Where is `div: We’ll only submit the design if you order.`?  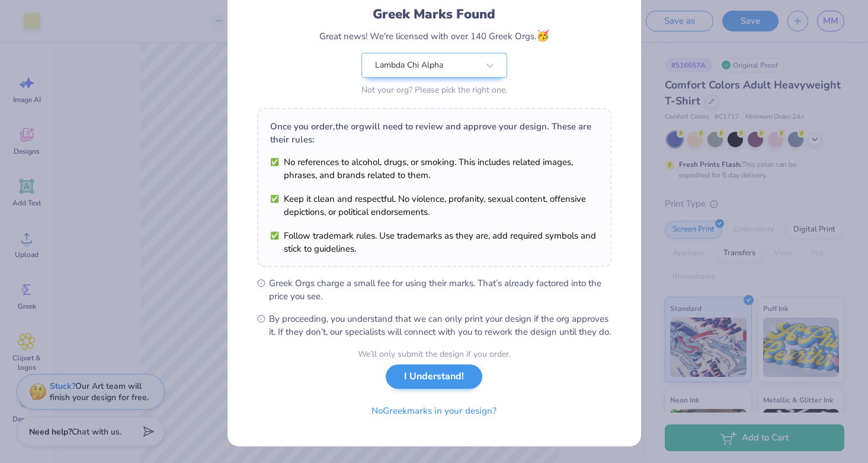 div: We’ll only submit the design if you order. is located at coordinates (435, 354).